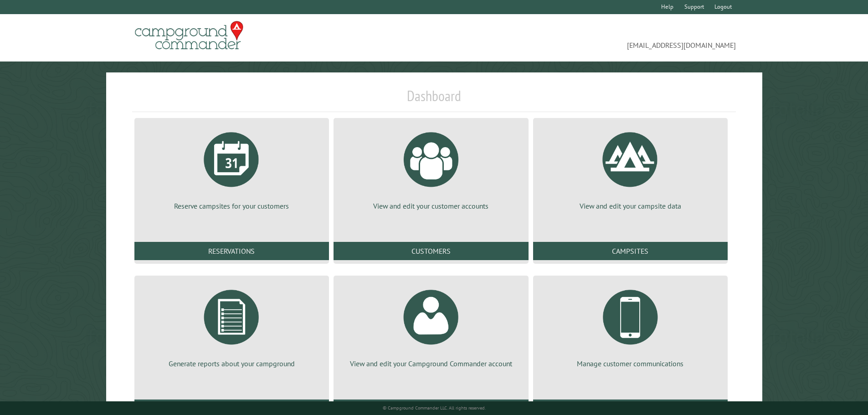 This screenshot has width=868, height=415. What do you see at coordinates (431, 363) in the screenshot?
I see `p: View and edit your Campground Commander account` at bounding box center [431, 363].